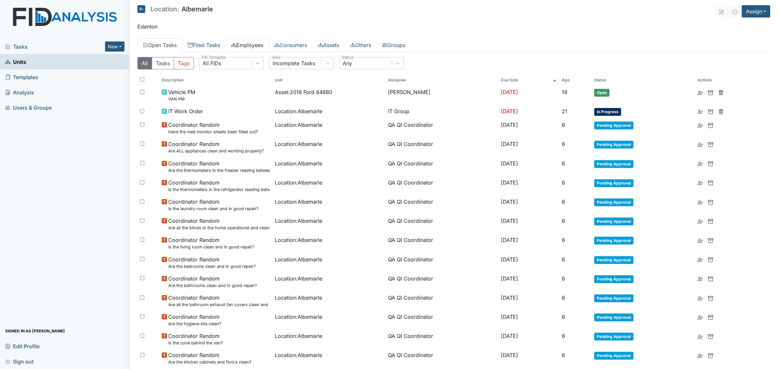 The width and height of the screenshot is (778, 369). Describe the element at coordinates (442, 112) in the screenshot. I see `td: IT Group` at that location.